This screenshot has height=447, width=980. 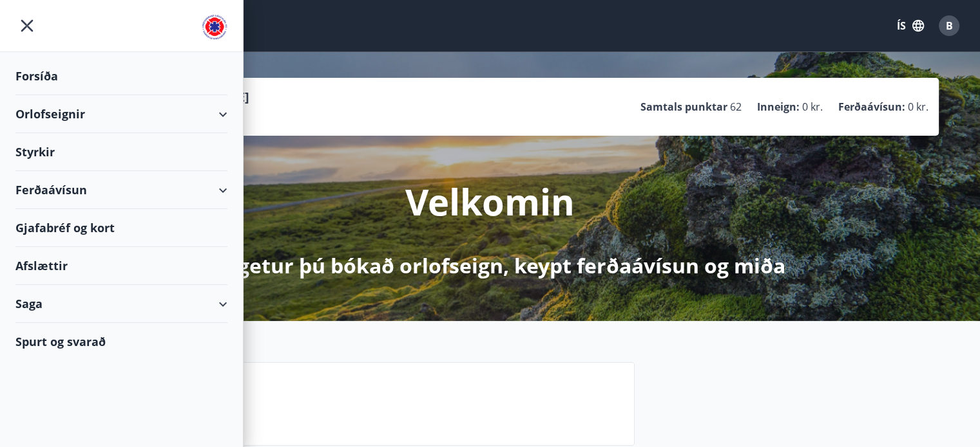 What do you see at coordinates (121, 266) in the screenshot?
I see `div: Afslættir` at bounding box center [121, 266].